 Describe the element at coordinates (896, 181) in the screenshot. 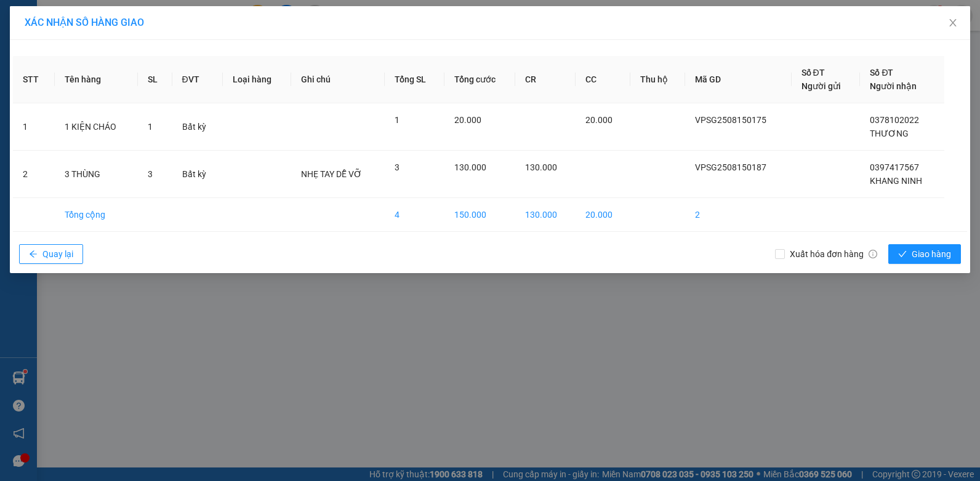

I see `span: KHANG NINH` at that location.